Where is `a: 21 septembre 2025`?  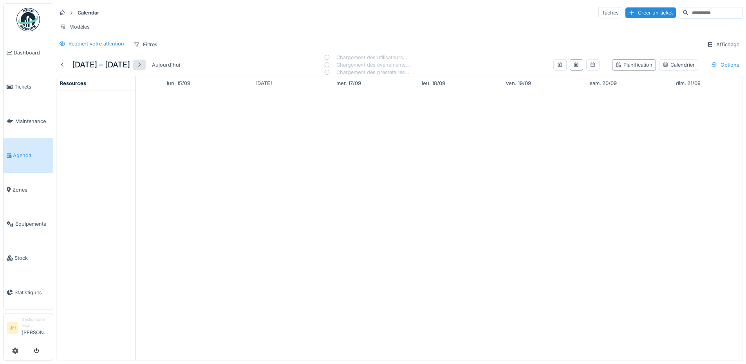
a: 21 septembre 2025 is located at coordinates (688, 83).